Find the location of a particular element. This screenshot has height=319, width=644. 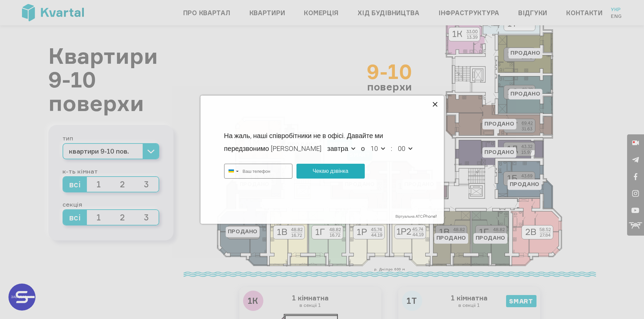

a: Віртуальна АТС is located at coordinates (416, 216).